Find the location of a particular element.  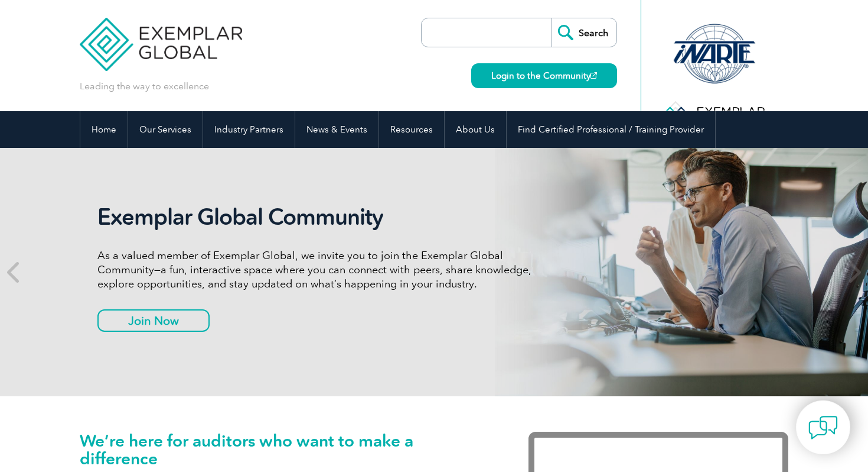

a: About Us is located at coordinates (476, 130).